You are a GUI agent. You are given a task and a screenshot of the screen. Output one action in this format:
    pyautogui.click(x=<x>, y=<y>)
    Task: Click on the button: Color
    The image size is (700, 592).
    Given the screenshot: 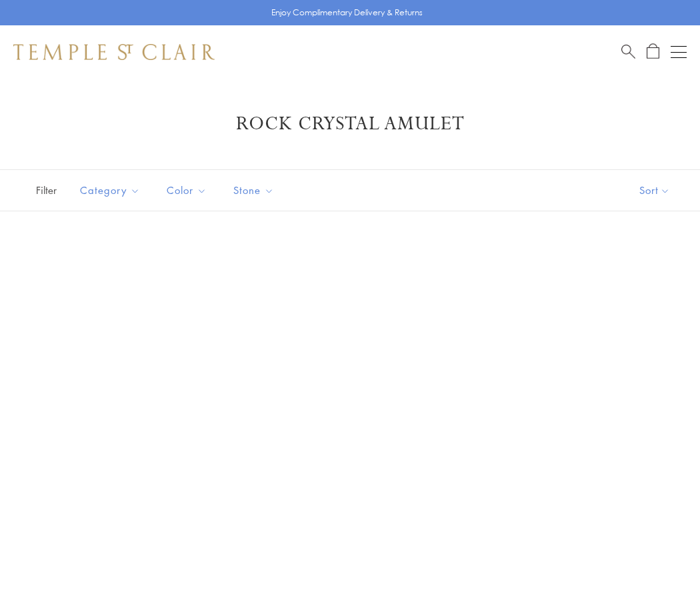 What is the action you would take?
    pyautogui.click(x=186, y=190)
    